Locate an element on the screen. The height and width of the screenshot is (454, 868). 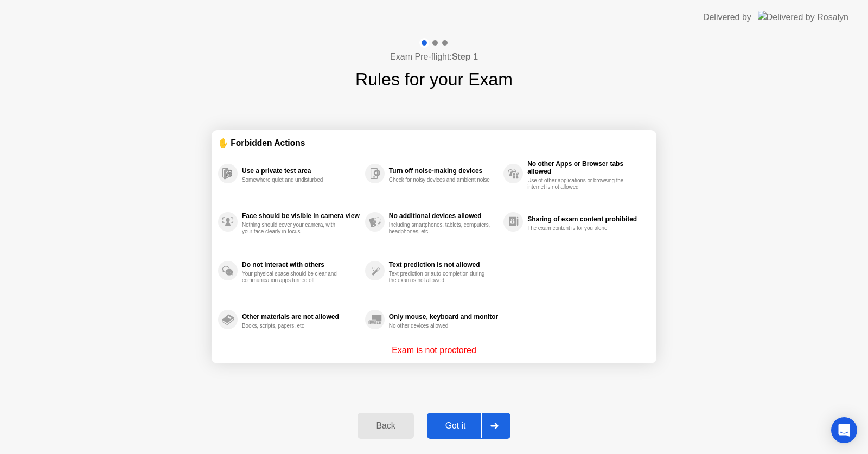
div: Turn off noise-making devices is located at coordinates (443, 171).